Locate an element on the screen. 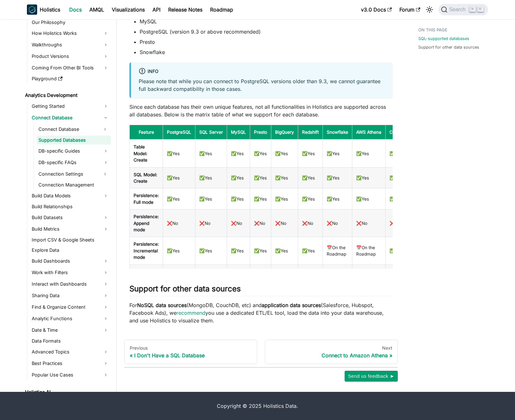 The image size is (515, 420). kbd: K is located at coordinates (480, 9).